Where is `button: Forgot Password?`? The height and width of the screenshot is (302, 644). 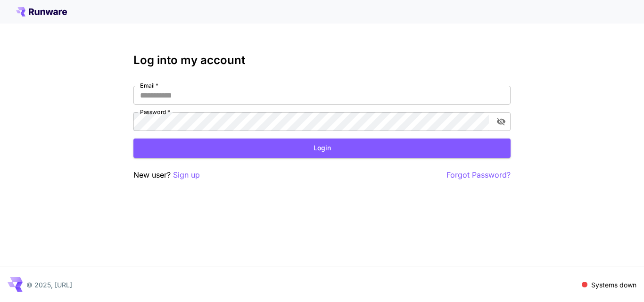
button: Forgot Password? is located at coordinates (479, 175).